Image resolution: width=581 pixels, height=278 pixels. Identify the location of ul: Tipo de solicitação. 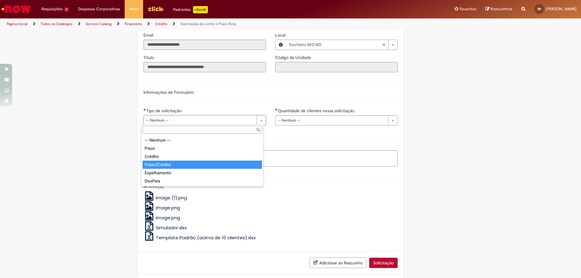
(202, 161).